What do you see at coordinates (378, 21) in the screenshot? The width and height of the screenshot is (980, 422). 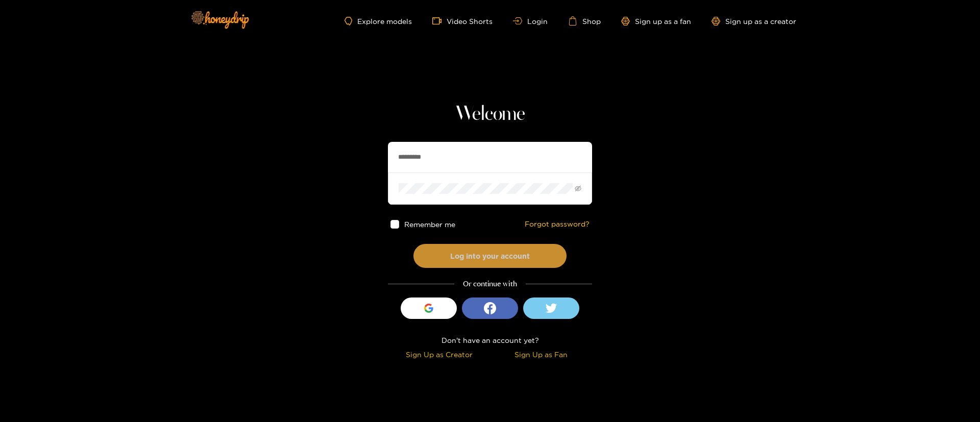 I see `a: Explore models` at bounding box center [378, 21].